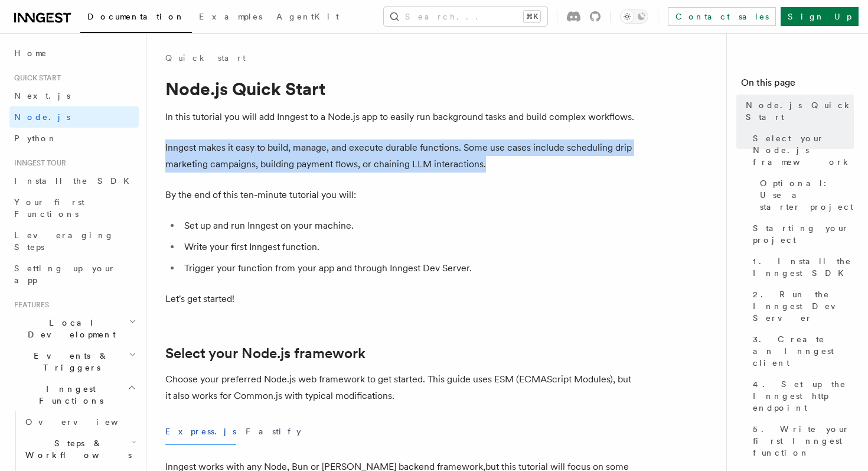 The image size is (868, 471). What do you see at coordinates (65, 274) in the screenshot?
I see `span: Setting up your app` at bounding box center [65, 274].